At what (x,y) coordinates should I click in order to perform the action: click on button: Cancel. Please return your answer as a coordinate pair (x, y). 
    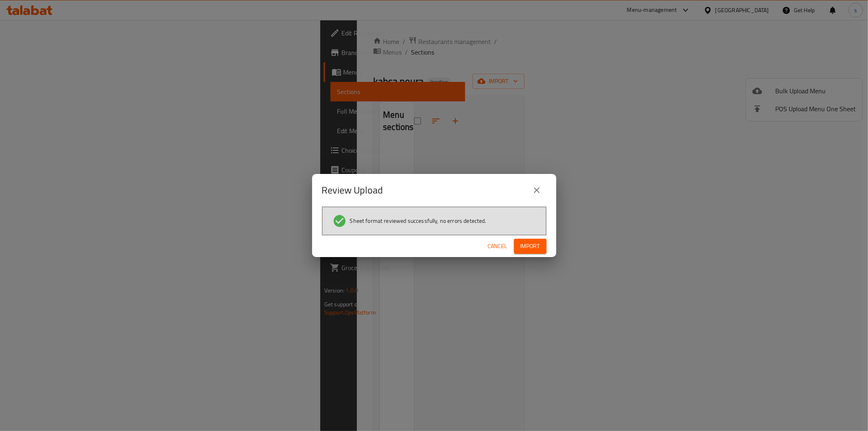
    Looking at the image, I should click on (498, 246).